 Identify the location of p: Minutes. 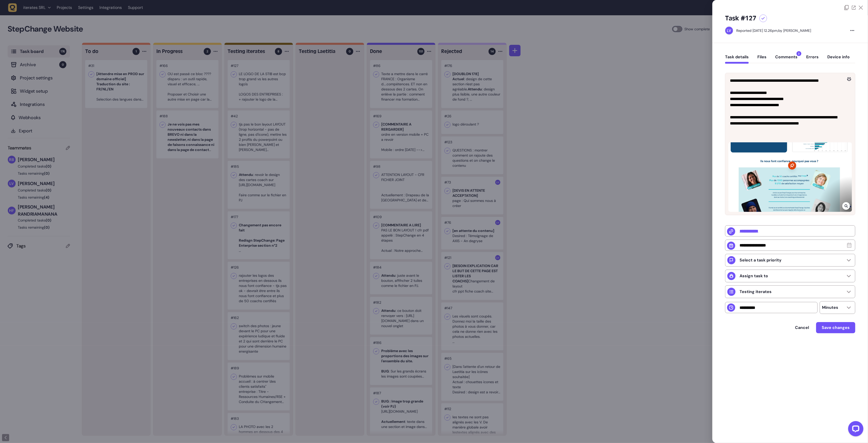
(830, 308).